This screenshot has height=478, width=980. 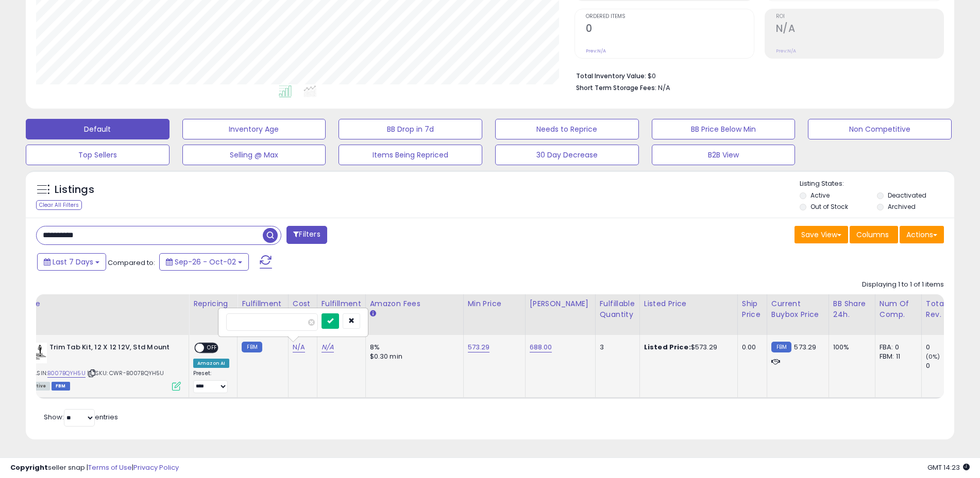 I want to click on div: 0.00, so click(x=750, y=348).